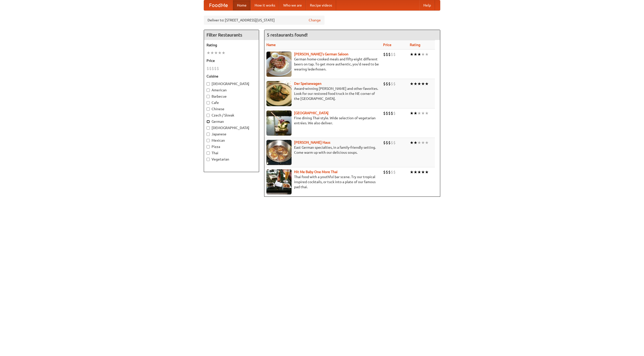 This screenshot has width=644, height=356. Describe the element at coordinates (315, 20) in the screenshot. I see `a: Change` at that location.